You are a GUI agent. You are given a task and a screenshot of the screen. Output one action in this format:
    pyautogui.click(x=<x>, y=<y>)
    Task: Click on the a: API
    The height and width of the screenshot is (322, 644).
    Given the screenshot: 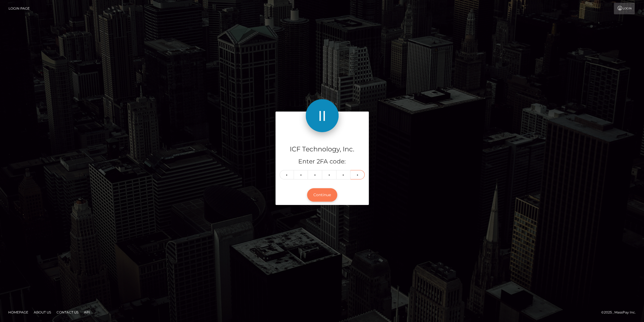 What is the action you would take?
    pyautogui.click(x=87, y=312)
    